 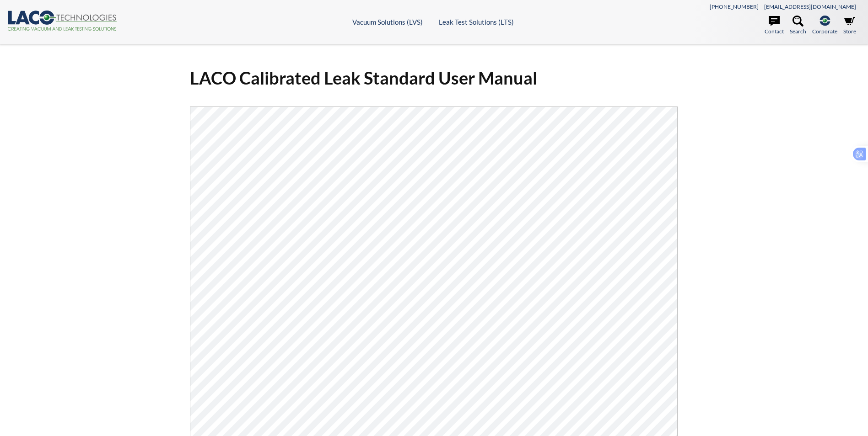 What do you see at coordinates (798, 26) in the screenshot?
I see `a: Search` at bounding box center [798, 26].